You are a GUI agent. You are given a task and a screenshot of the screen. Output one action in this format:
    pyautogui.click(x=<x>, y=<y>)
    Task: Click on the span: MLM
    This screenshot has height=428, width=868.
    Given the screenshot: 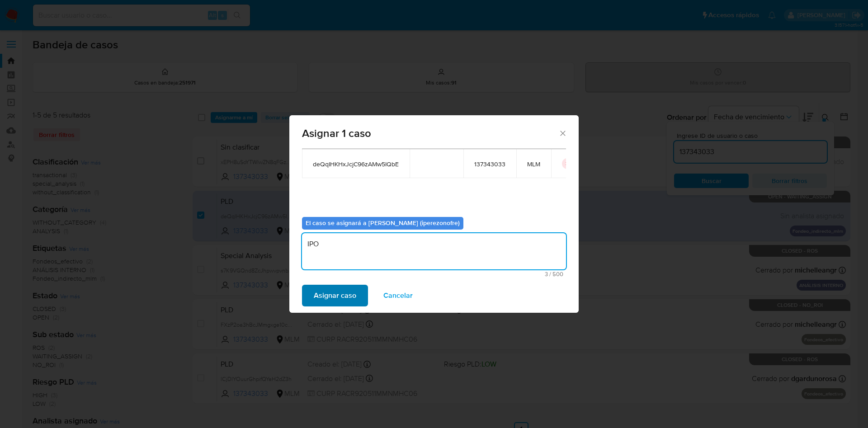 What is the action you would take?
    pyautogui.click(x=533, y=164)
    